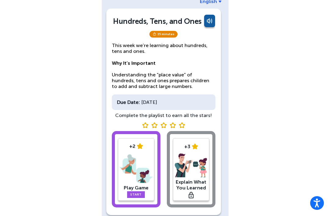 The image size is (330, 216). What do you see at coordinates (164, 115) in the screenshot?
I see `div: Complete the playlist to earn all the stars!` at bounding box center [164, 115].